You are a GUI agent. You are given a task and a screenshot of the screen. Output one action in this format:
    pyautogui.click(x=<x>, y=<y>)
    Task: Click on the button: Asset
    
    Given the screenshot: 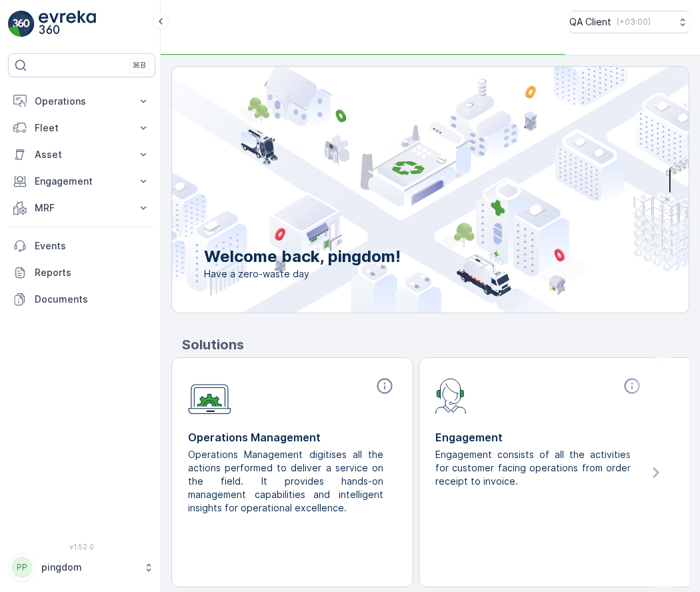 What is the action you would take?
    pyautogui.click(x=81, y=155)
    